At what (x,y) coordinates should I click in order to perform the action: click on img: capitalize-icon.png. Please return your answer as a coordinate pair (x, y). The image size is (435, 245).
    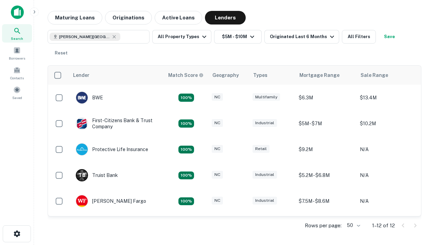
    Looking at the image, I should click on (17, 12).